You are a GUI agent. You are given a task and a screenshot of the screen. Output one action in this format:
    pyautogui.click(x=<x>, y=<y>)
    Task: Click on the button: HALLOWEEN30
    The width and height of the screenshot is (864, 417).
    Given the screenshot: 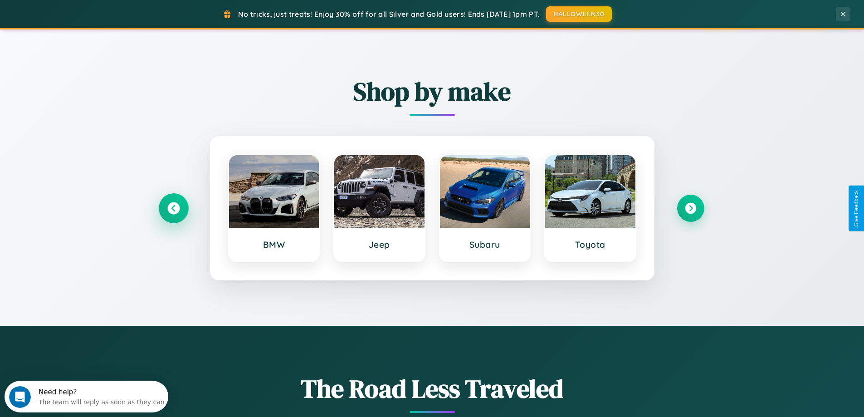 What is the action you would take?
    pyautogui.click(x=579, y=14)
    